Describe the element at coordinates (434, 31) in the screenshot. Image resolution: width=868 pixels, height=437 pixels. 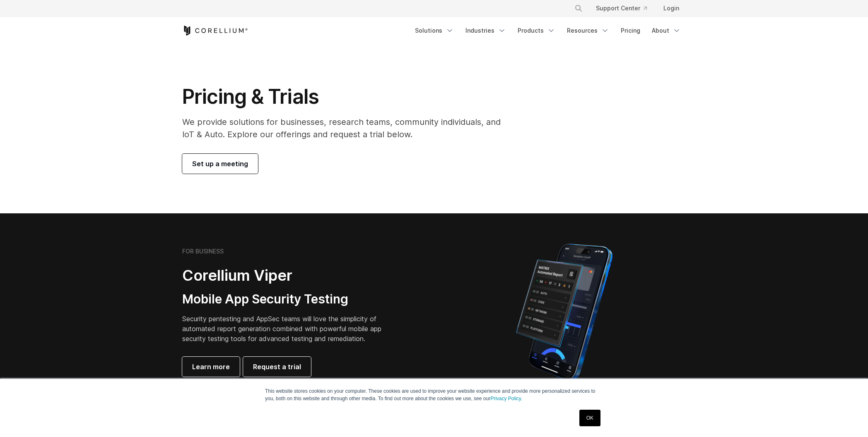
I see `a: Solutions` at that location.